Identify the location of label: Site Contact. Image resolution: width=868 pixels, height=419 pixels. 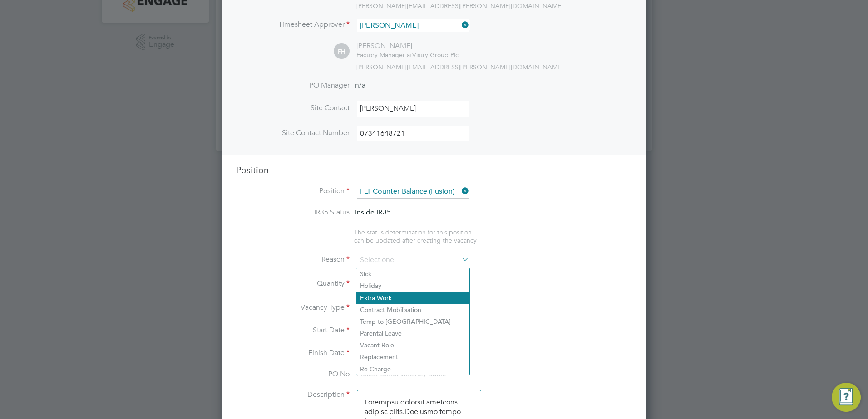
(293, 108).